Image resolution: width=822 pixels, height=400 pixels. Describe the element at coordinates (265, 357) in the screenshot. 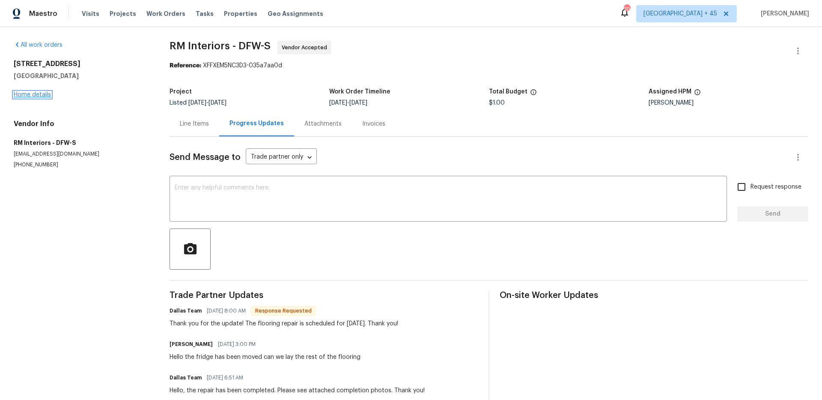

I see `div: Hello the fridge has been moved can we lay the rest of the flooring` at that location.